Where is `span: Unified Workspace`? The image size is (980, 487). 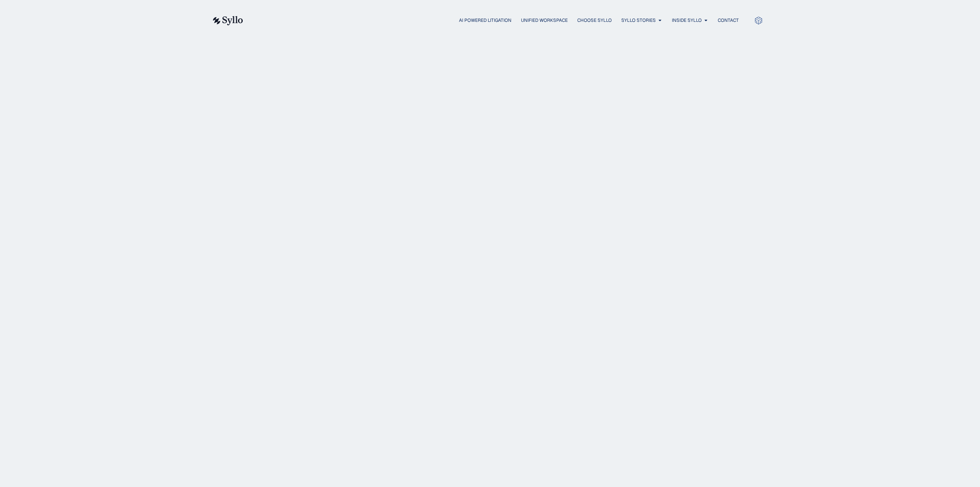 span: Unified Workspace is located at coordinates (545, 20).